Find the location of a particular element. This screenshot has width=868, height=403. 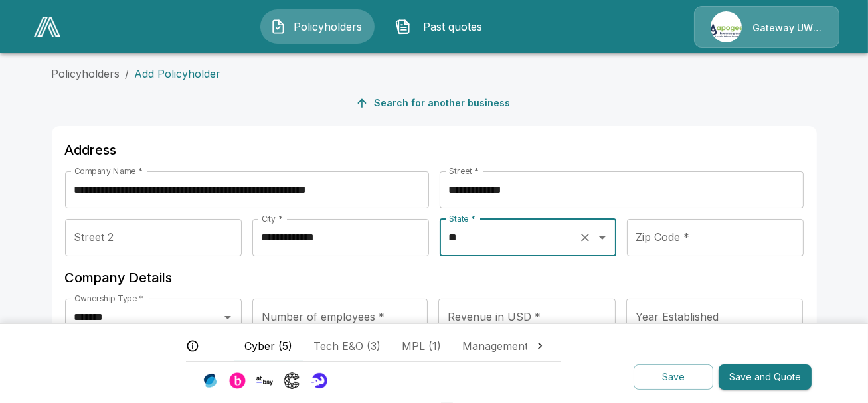

p: Add Policyholder is located at coordinates (178, 74).